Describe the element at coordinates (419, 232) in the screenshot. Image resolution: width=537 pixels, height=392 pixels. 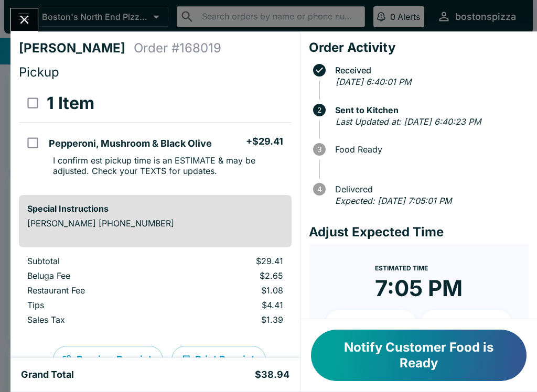
I see `h4: Adjust Expected Time` at that location.